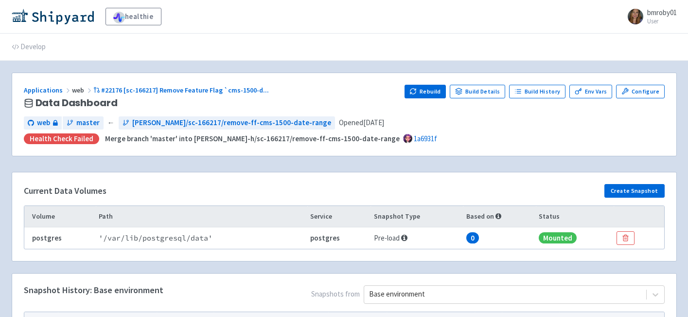  What do you see at coordinates (60, 217) in the screenshot?
I see `th: Volume` at bounding box center [60, 217].